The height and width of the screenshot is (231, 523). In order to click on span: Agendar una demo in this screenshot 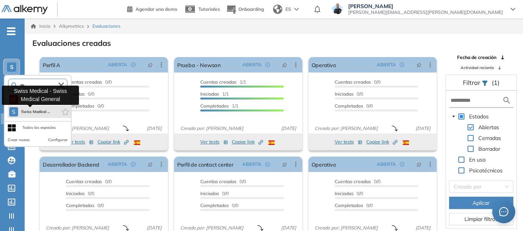, I will do `click(156, 9)`.